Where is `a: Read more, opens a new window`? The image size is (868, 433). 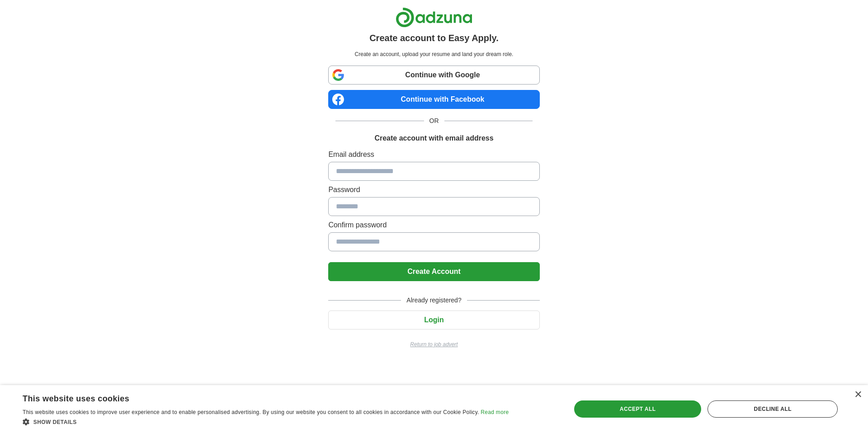 a: Read more, opens a new window is located at coordinates (495, 412).